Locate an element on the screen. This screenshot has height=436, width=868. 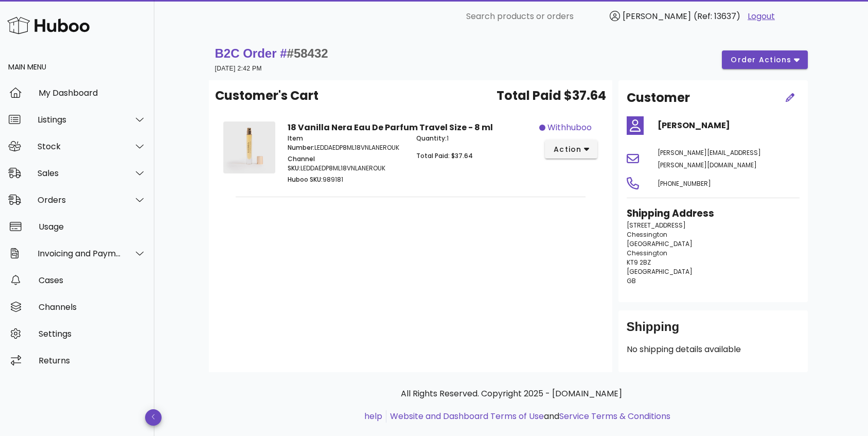
span: Customer's Cart is located at coordinates (266, 96).